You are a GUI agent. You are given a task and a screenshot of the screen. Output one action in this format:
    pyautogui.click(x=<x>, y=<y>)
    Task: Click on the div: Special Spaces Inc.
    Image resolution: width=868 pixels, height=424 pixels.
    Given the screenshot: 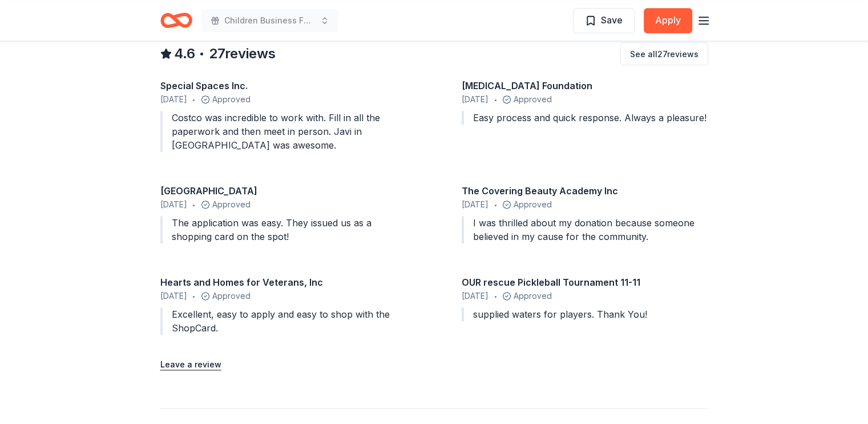 What is the action you would take?
    pyautogui.click(x=283, y=85)
    